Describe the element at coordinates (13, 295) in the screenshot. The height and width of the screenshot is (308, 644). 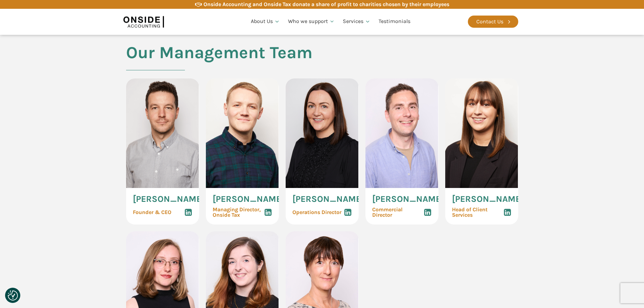
I see `button: Consent Preferences` at that location.